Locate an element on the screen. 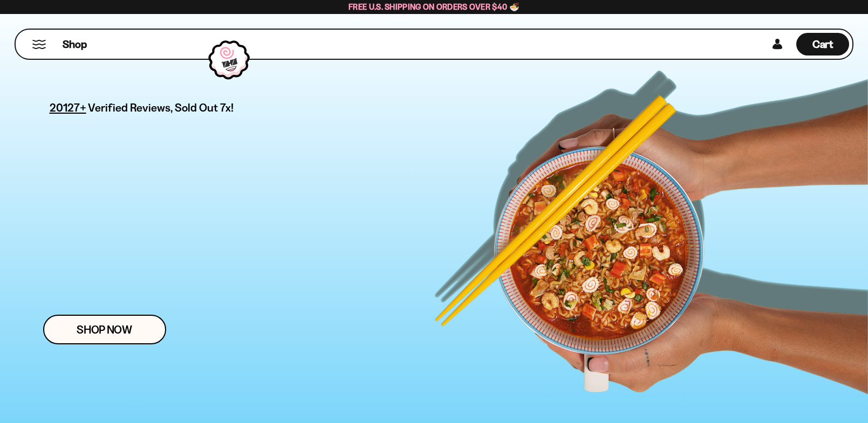 The image size is (868, 423). a: Shop is located at coordinates (74, 44).